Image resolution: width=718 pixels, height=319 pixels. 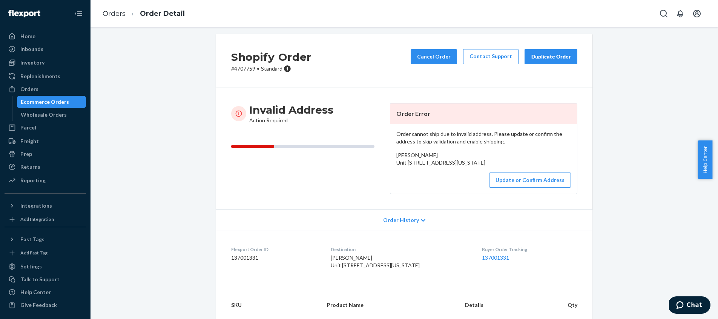 I want to click on div: Replenishments, so click(x=40, y=76).